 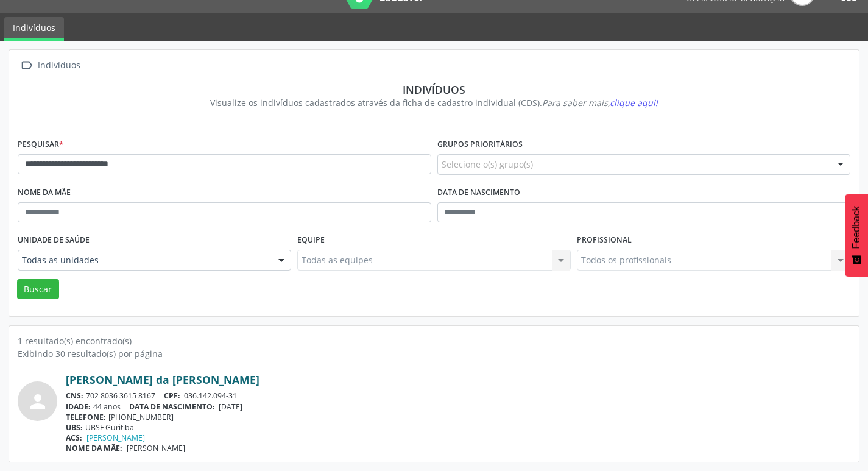 I want to click on div: UBSF Guritiba, so click(x=458, y=427).